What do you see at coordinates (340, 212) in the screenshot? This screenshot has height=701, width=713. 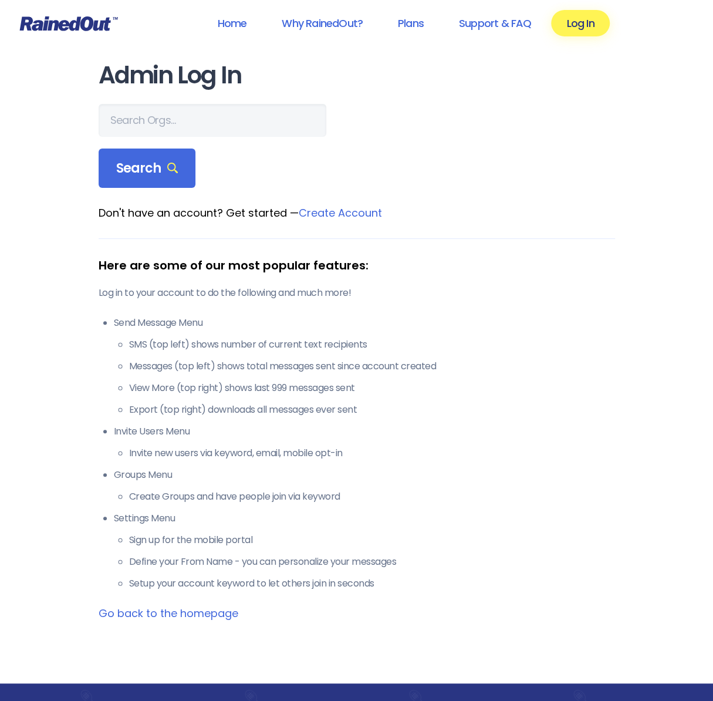 I see `a: Create Account` at bounding box center [340, 212].